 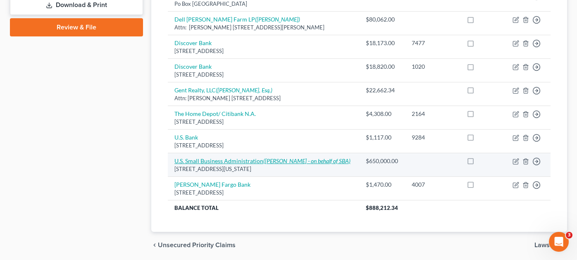 What do you see at coordinates (186, 137) in the screenshot?
I see `a: U.S. Bank` at bounding box center [186, 137].